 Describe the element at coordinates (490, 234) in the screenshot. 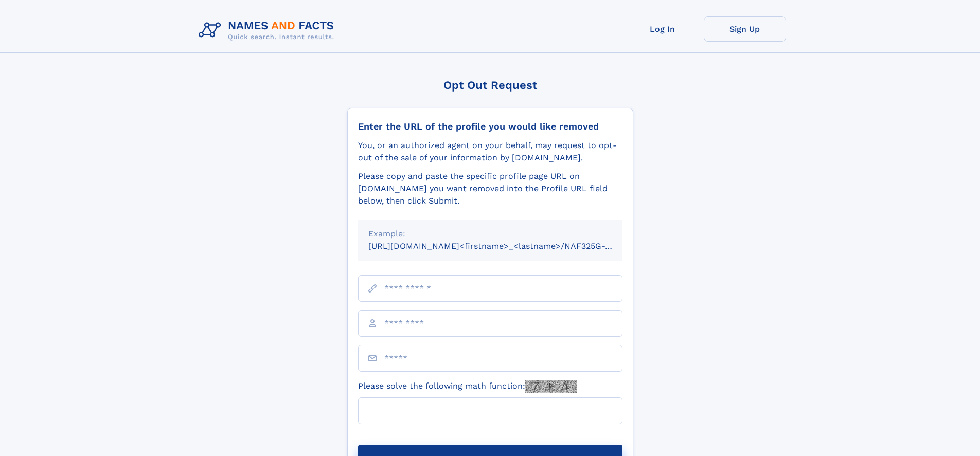

I see `div: Example:` at that location.